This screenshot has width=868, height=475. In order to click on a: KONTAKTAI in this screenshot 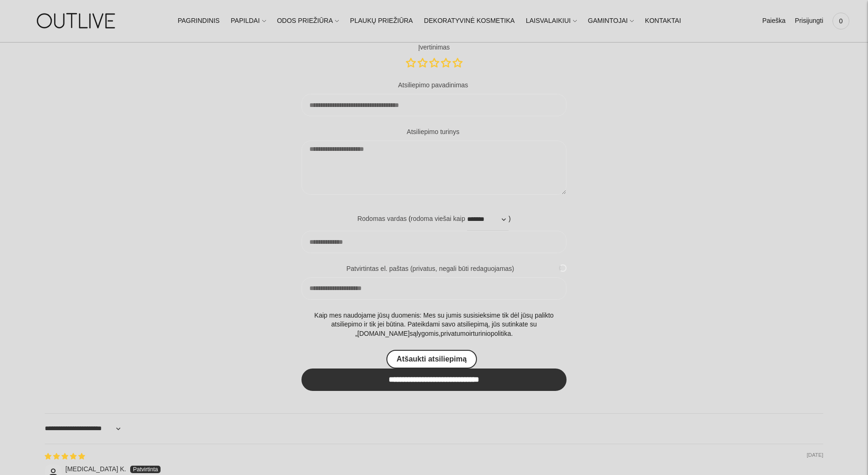, I will do `click(663, 20)`.